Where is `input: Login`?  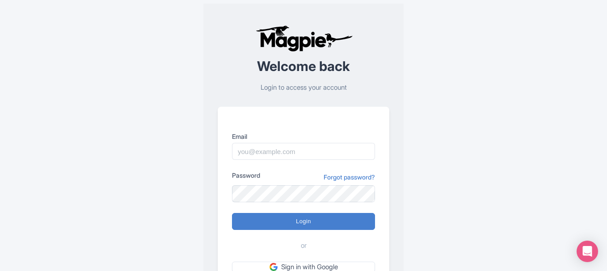
input: Login is located at coordinates (304, 222).